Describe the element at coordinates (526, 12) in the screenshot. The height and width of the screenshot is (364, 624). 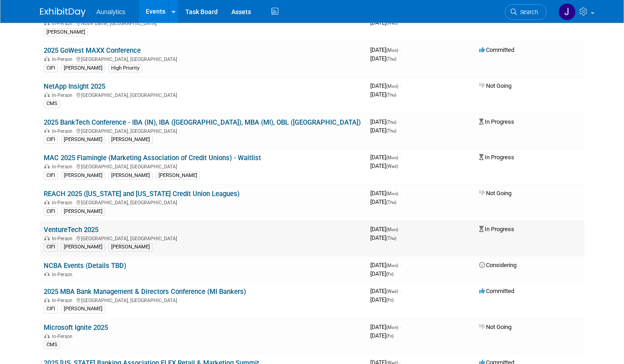
I see `a: Search` at that location.